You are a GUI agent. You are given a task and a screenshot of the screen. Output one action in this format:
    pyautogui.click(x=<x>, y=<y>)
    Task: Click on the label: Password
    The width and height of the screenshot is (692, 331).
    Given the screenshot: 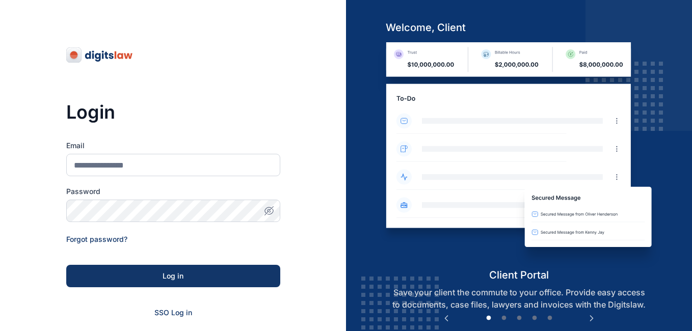 What is the action you would take?
    pyautogui.click(x=173, y=191)
    